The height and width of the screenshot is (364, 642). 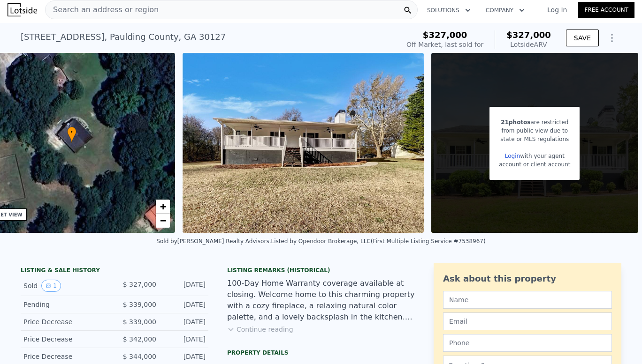 I want to click on span: $ 342,000, so click(x=139, y=339).